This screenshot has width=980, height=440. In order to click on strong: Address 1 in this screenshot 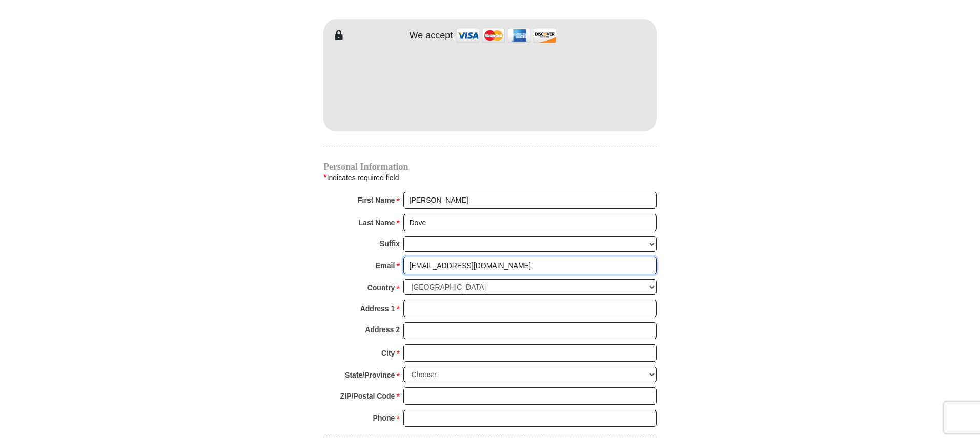, I will do `click(378, 309)`.